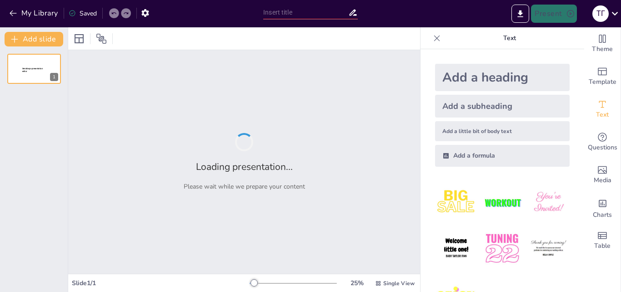 This screenshot has width=621, height=292. Describe the element at coordinates (502, 202) in the screenshot. I see `img: 2.jpeg` at that location.